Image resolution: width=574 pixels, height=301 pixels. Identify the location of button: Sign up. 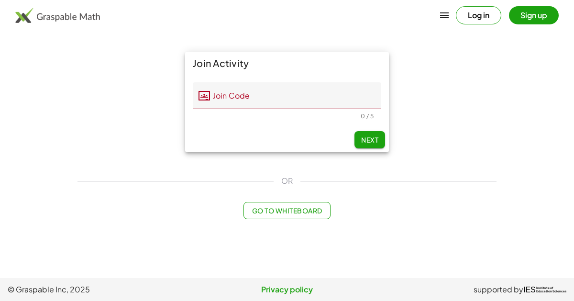
(534, 15).